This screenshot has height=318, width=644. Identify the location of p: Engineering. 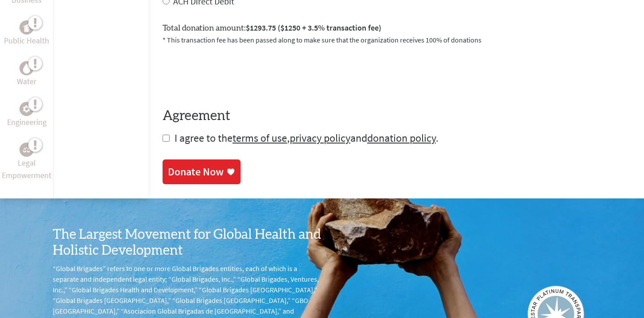
(26, 122).